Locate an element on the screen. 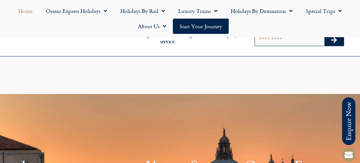  a: Holidays by Rail is located at coordinates (143, 11).